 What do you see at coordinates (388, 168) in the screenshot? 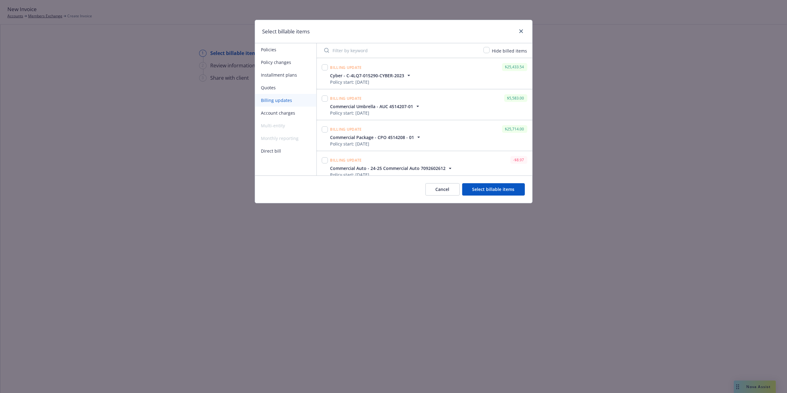
I see `span: Commercial Auto - 24-25 Commercial Auto 7092602612` at bounding box center [388, 168].